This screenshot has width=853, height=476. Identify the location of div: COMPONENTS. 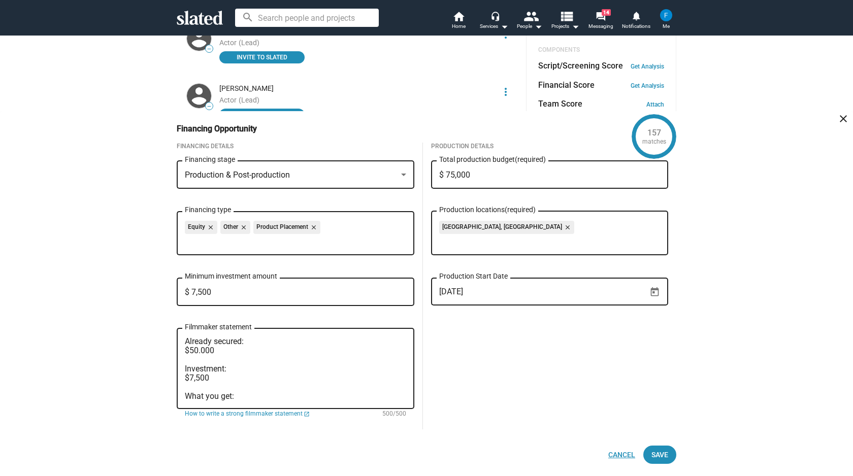
(601, 50).